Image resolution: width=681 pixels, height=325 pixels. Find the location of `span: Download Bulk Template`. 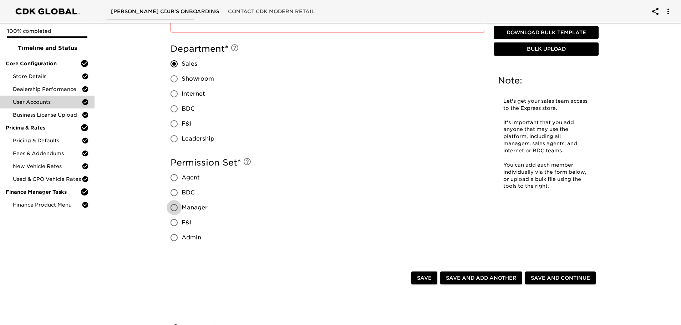

span: Download Bulk Template is located at coordinates (547, 32).